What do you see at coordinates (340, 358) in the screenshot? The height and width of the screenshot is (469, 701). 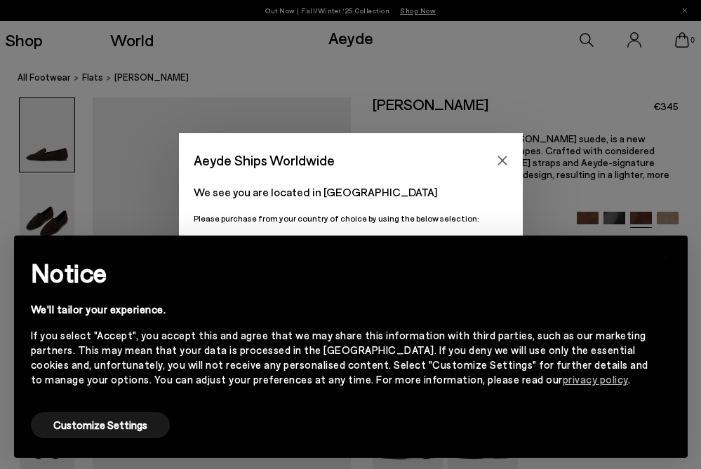 I see `div: If you select "Accept", you accept this and agree that we may share this information with third p...` at bounding box center [340, 358].